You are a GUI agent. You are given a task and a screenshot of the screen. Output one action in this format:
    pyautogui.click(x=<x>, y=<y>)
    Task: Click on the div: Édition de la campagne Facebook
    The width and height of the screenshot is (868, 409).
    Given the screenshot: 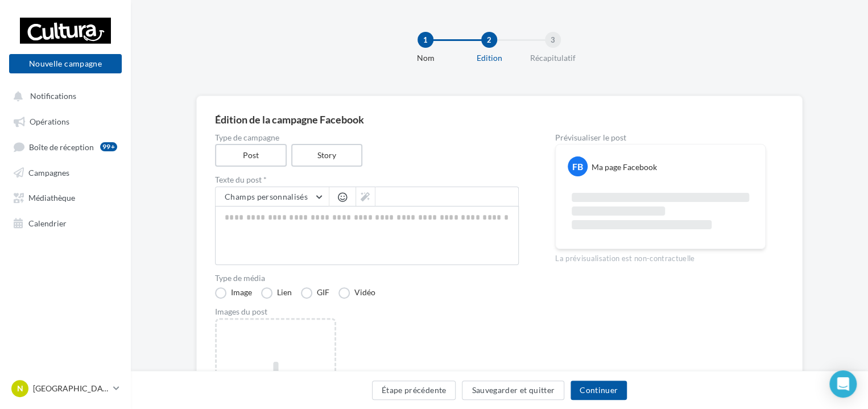 What is the action you would take?
    pyautogui.click(x=499, y=120)
    